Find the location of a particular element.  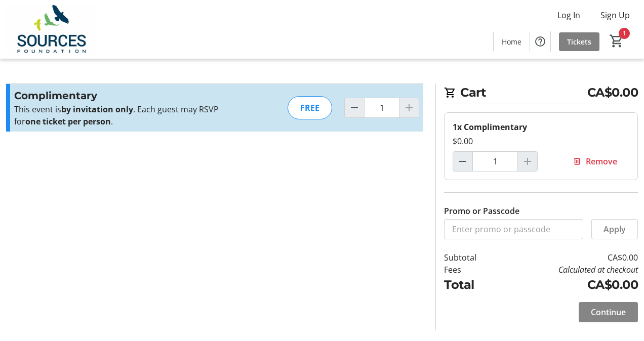

h3: Complimentary is located at coordinates (125, 96).